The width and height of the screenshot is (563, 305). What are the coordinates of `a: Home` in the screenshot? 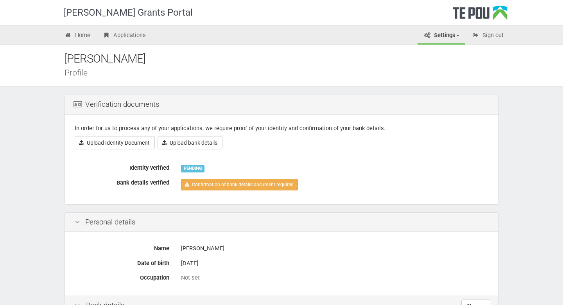 It's located at (77, 36).